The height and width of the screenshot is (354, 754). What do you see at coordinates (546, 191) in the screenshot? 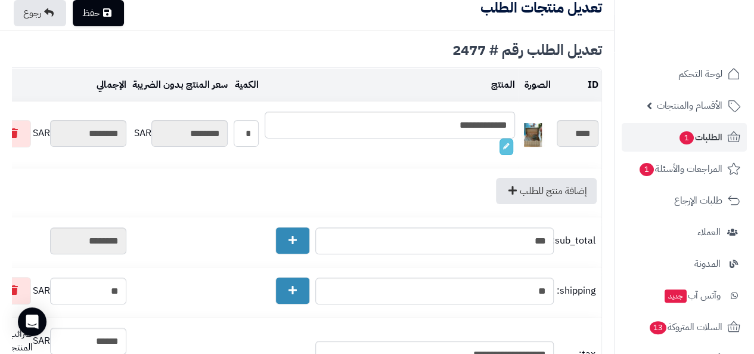
I see `a: إضافة منتج للطلب` at bounding box center [546, 191].